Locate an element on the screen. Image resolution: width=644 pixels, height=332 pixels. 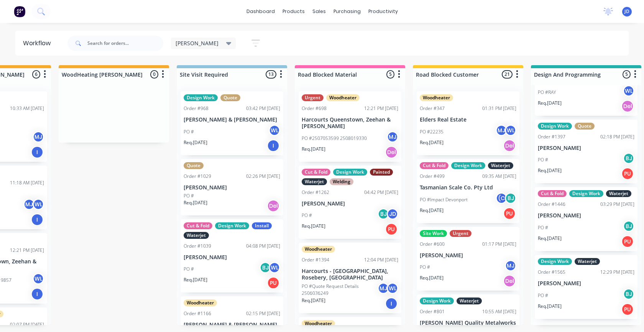
div: Cut & Fold is located at coordinates (434, 166).